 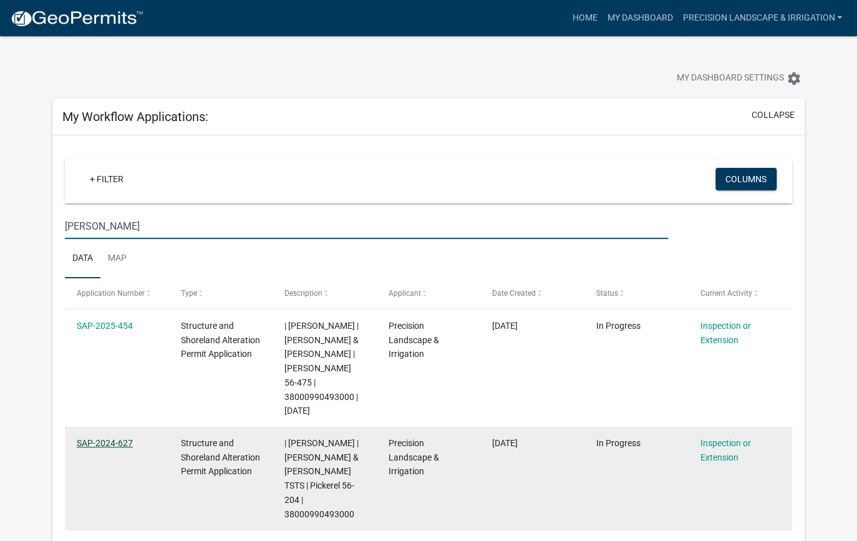 What do you see at coordinates (532, 293) in the screenshot?
I see `datatable-header-cell: Date Created` at bounding box center [532, 293].